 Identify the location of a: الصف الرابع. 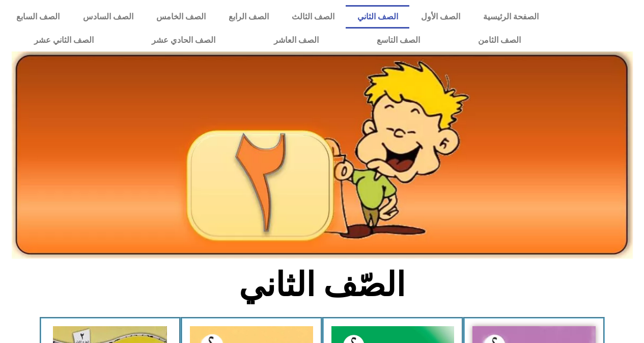
(248, 17).